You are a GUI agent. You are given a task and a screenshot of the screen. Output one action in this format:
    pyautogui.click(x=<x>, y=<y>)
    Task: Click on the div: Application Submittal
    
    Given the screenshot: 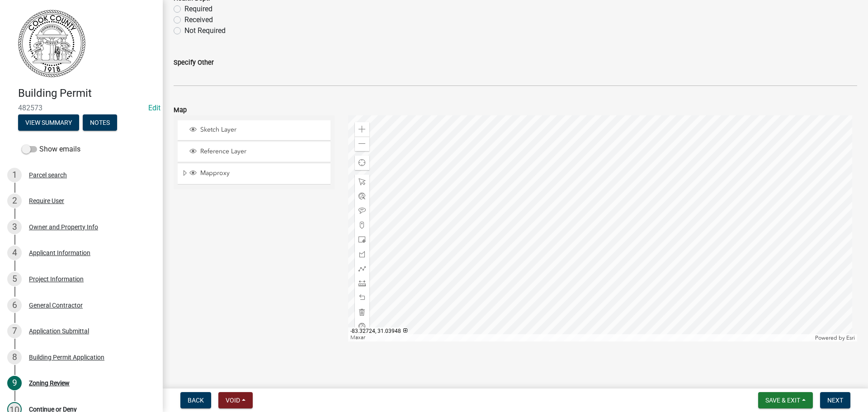 What is the action you would take?
    pyautogui.click(x=59, y=331)
    